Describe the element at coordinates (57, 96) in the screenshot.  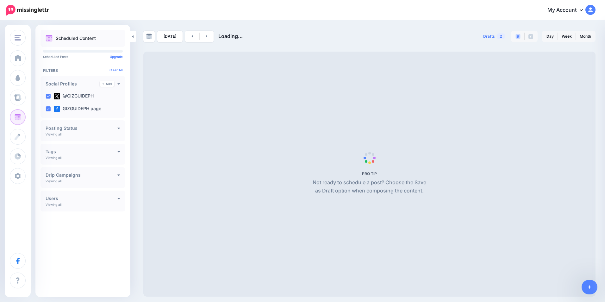
I see `img: twitter-square.png` at that location.